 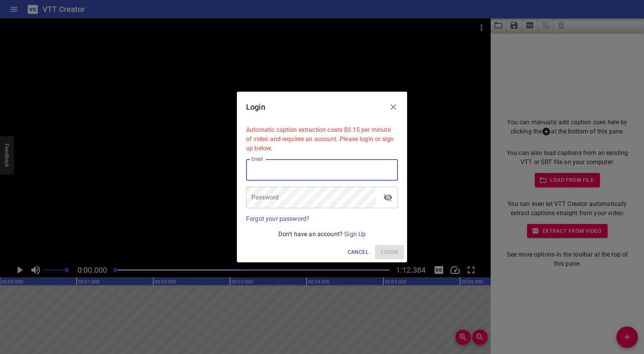 What do you see at coordinates (393, 107) in the screenshot?
I see `button: Close` at bounding box center [393, 107].